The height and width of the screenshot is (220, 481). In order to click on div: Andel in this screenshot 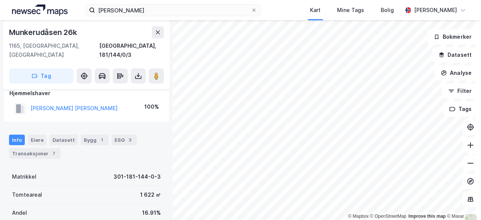, I will do `click(20, 213)`.